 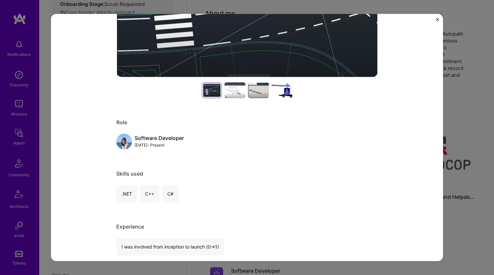 What do you see at coordinates (247, 174) in the screenshot?
I see `div: Skills used` at bounding box center [247, 174].